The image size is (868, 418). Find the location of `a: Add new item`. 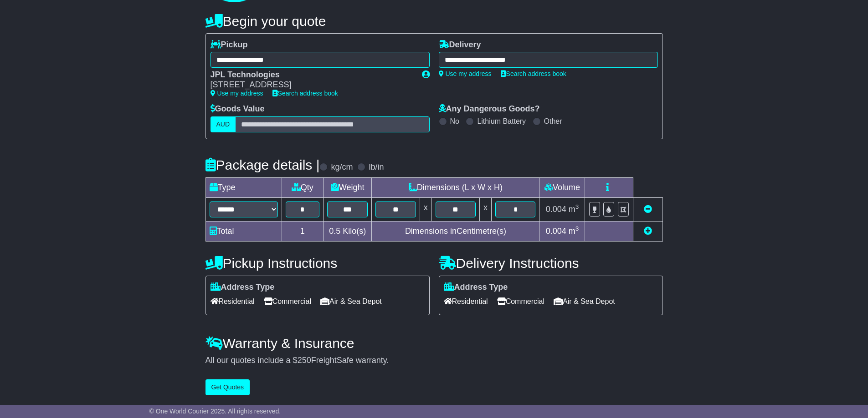

a: Add new item is located at coordinates (648, 231).